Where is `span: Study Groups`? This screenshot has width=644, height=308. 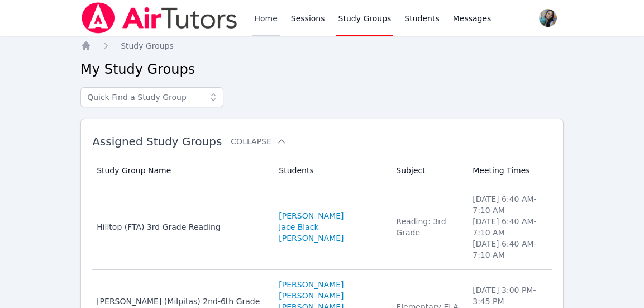
span: Study Groups is located at coordinates (147, 46).